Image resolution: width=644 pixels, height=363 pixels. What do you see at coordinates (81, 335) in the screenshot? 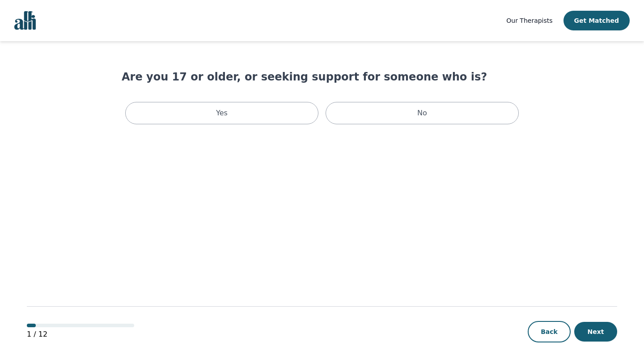
I see `p: 1 / 12` at bounding box center [81, 335].